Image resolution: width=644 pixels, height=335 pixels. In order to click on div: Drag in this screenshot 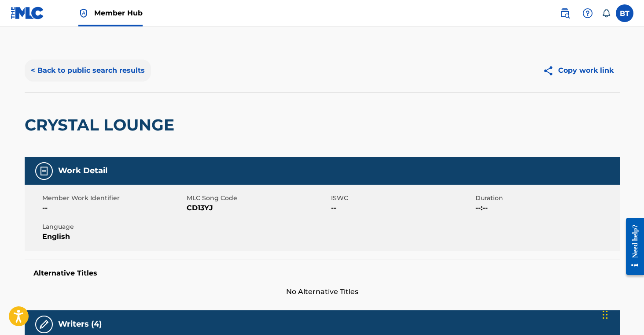, I will do `click(605, 315)`.